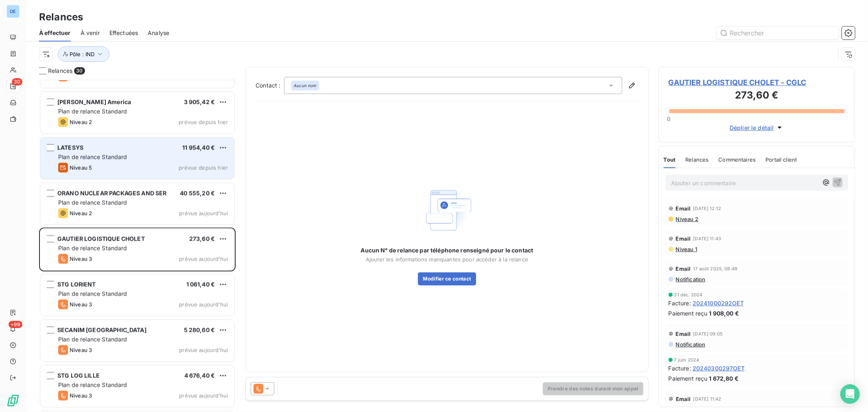 The width and height of the screenshot is (868, 412). I want to click on span: +99, so click(15, 324).